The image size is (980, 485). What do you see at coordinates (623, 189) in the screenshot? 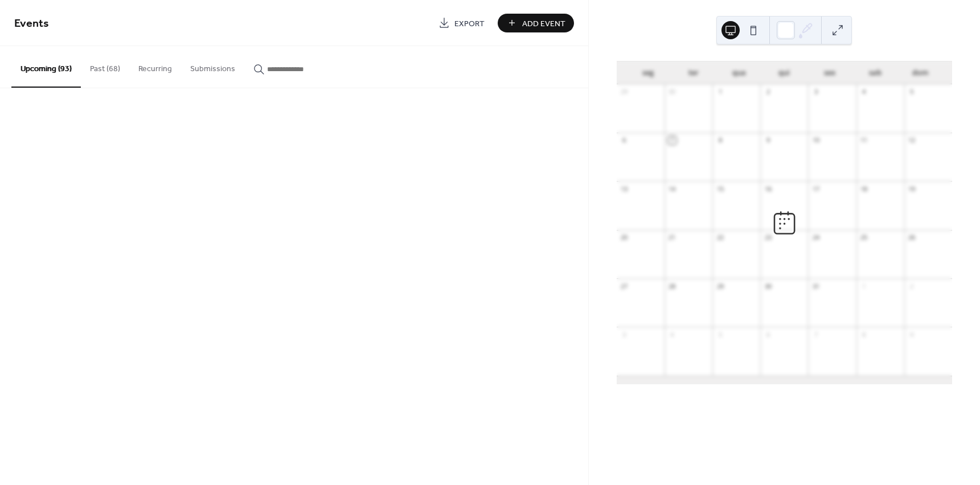
I see `div: 13` at bounding box center [623, 189].